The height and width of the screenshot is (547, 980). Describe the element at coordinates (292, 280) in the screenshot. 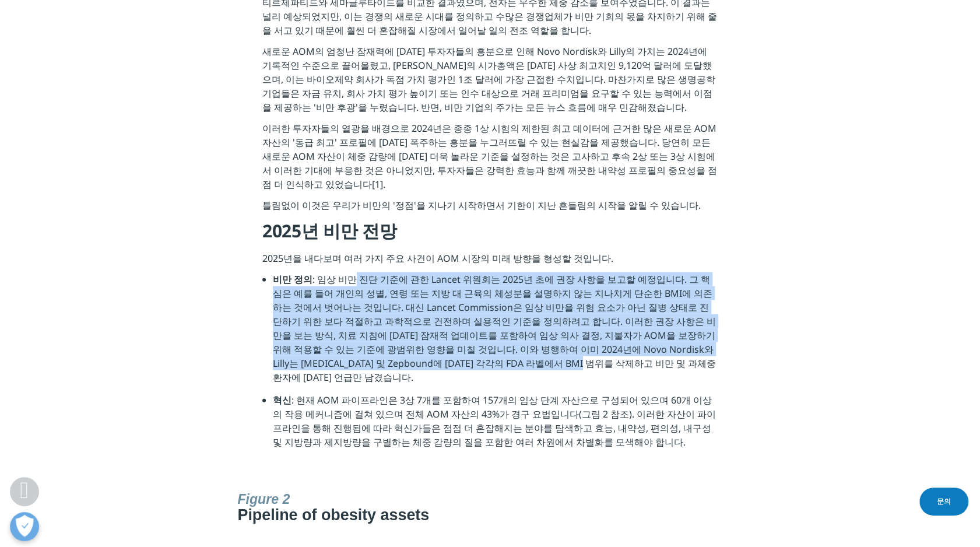

I see `strong: 비만 정의` at that location.